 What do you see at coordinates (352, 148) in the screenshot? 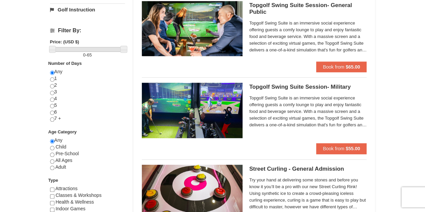
I see `strong: $55.00` at bounding box center [352, 148].